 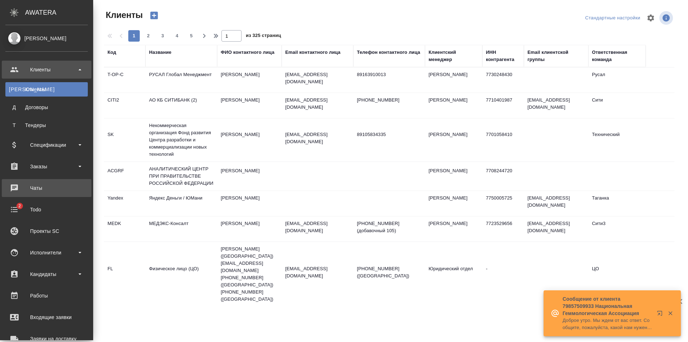 What do you see at coordinates (503, 105) in the screenshot?
I see `td: 7710401987` at bounding box center [503, 105].